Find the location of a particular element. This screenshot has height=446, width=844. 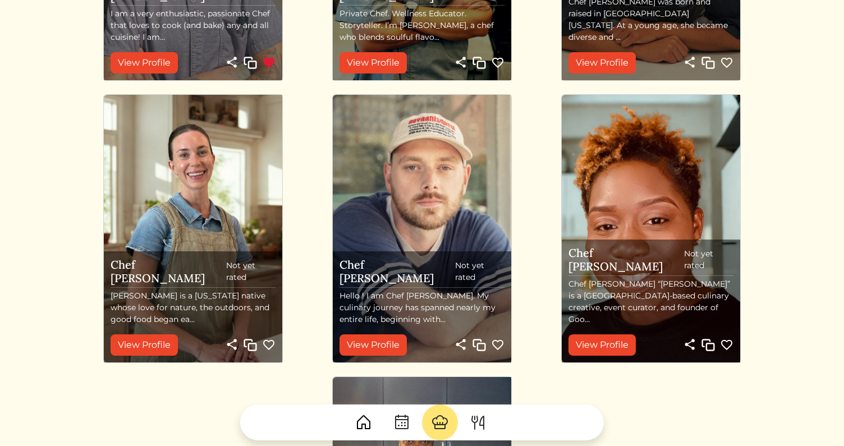

img: ChefHat-a374fb509e4f37eb0702ca99f5f64f3b6956810f32a249b33092029f8484b388.svg is located at coordinates (440, 423).